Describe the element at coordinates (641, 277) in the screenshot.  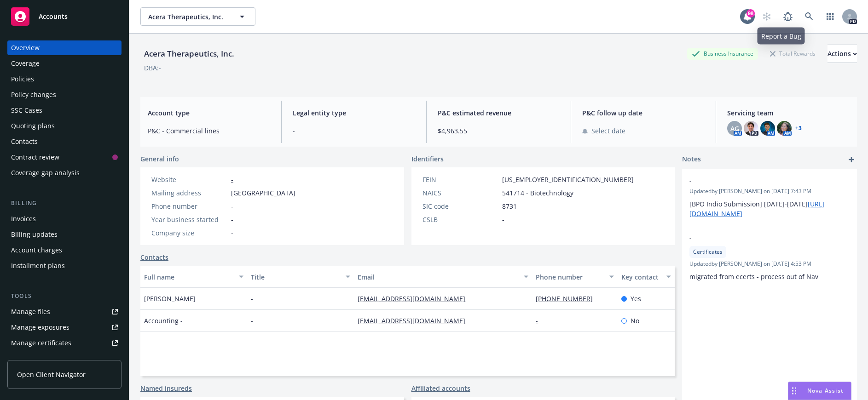
I see `div: Key contact` at that location.